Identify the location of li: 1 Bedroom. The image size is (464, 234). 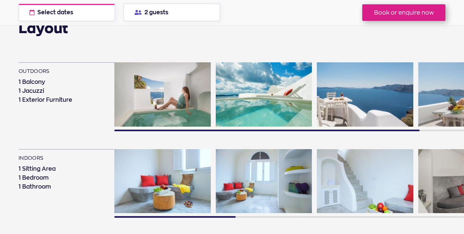
(61, 178).